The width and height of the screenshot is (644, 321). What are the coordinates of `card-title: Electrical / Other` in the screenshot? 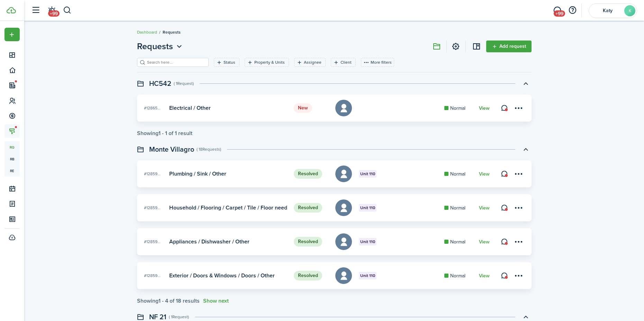 It's located at (190, 108).